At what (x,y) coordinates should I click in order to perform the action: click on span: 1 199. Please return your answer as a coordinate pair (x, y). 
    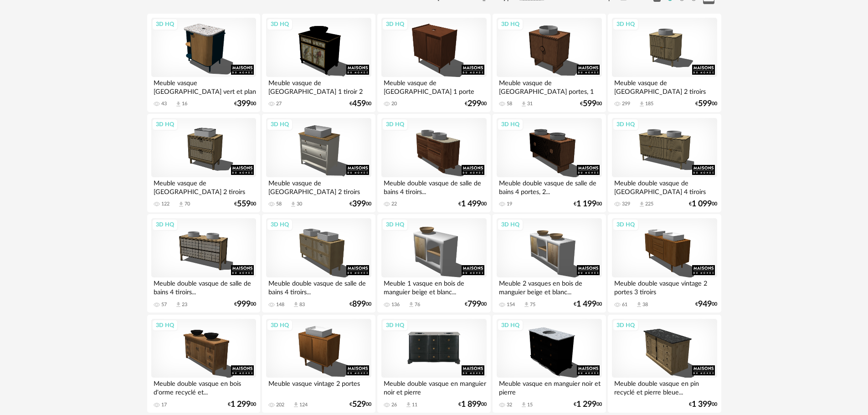
    Looking at the image, I should click on (587, 204).